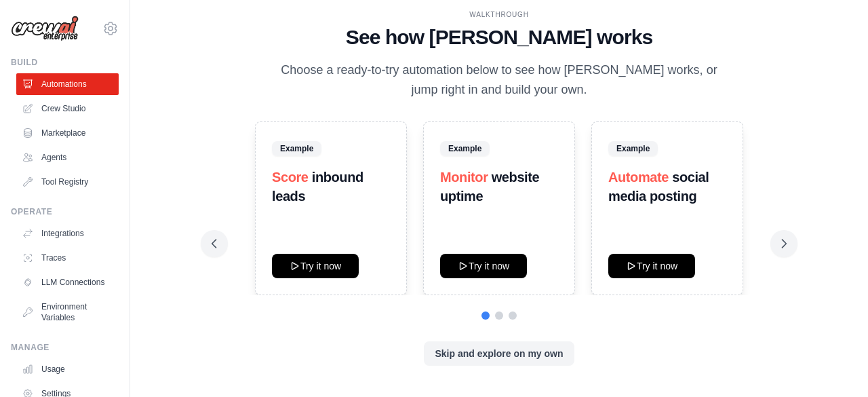 This screenshot has width=868, height=397. I want to click on span: Monitor, so click(464, 177).